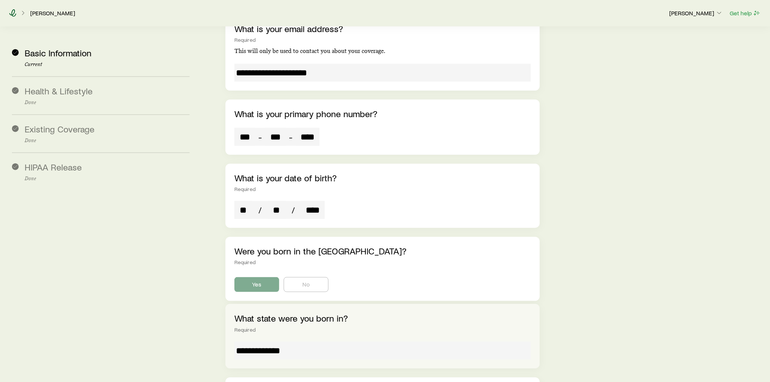  What do you see at coordinates (383, 51) in the screenshot?
I see `p: This will only be used to contact you about your coverage.` at bounding box center [383, 51].